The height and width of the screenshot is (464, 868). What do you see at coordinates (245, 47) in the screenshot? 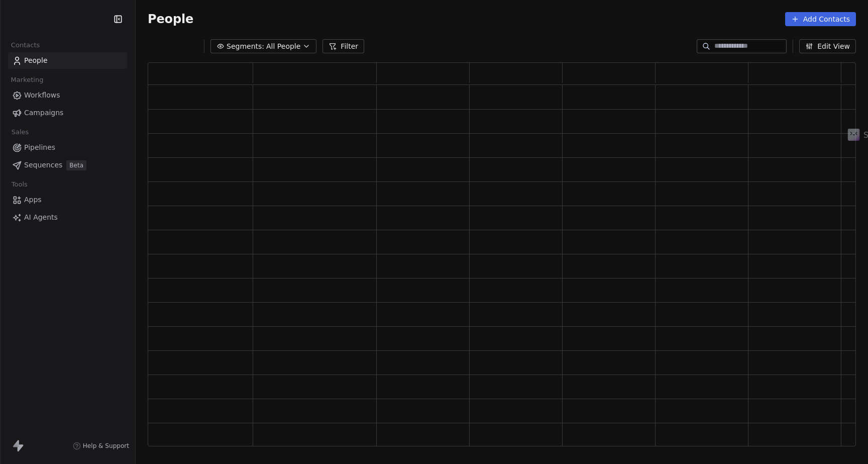
I see `span: Segments:` at bounding box center [245, 47].